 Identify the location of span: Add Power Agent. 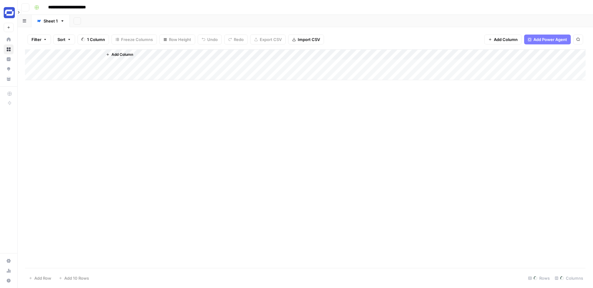
(550, 40).